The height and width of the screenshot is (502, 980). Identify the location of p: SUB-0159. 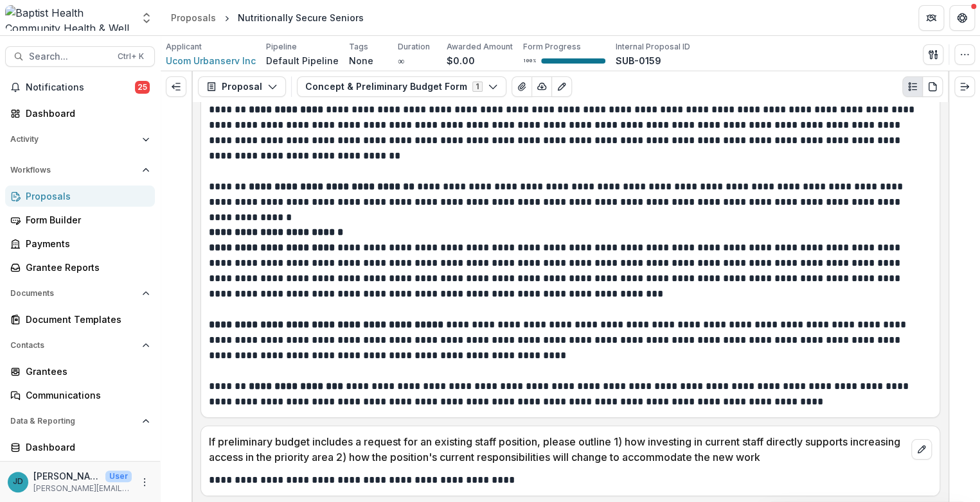
(638, 60).